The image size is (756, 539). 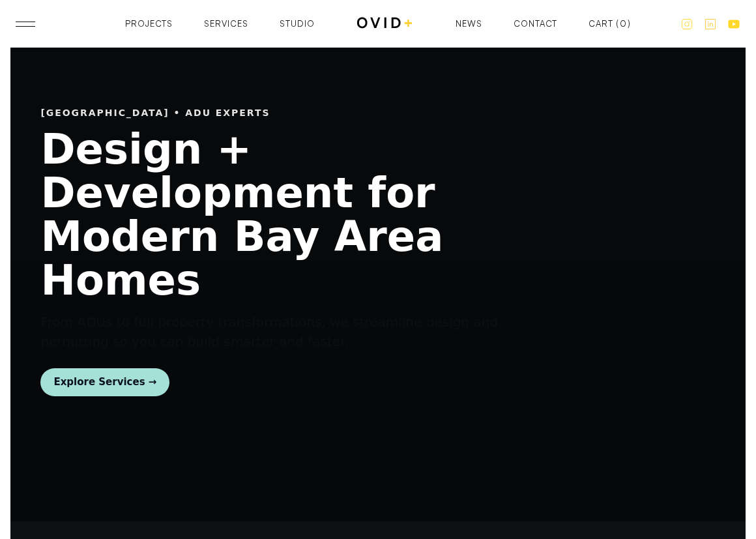 I want to click on a: Open empty cart, so click(x=610, y=24).